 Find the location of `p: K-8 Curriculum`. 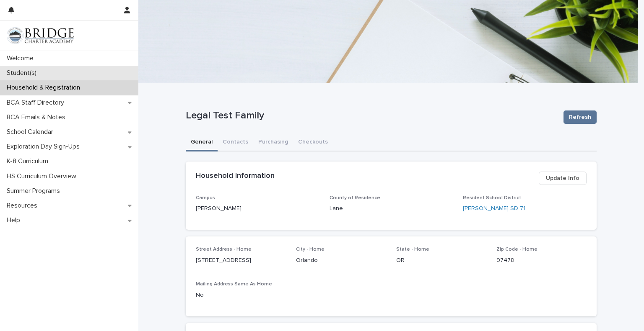

p: K-8 Curriculum is located at coordinates (29, 161).